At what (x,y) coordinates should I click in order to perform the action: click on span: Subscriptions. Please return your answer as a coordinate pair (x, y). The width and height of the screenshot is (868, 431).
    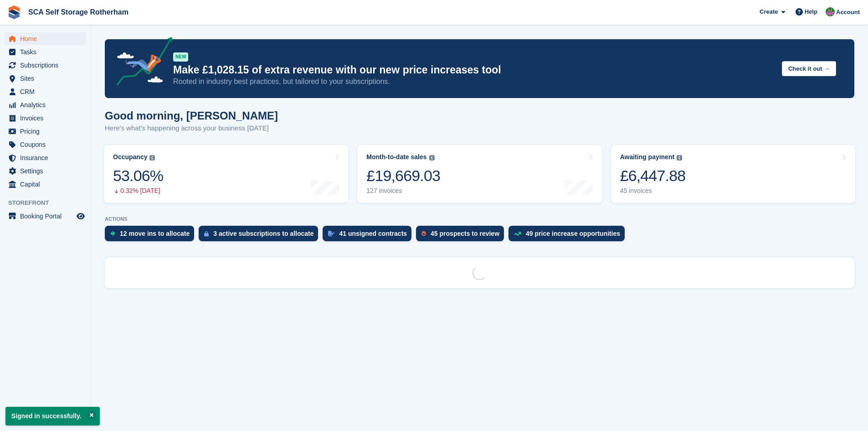
    Looking at the image, I should click on (47, 65).